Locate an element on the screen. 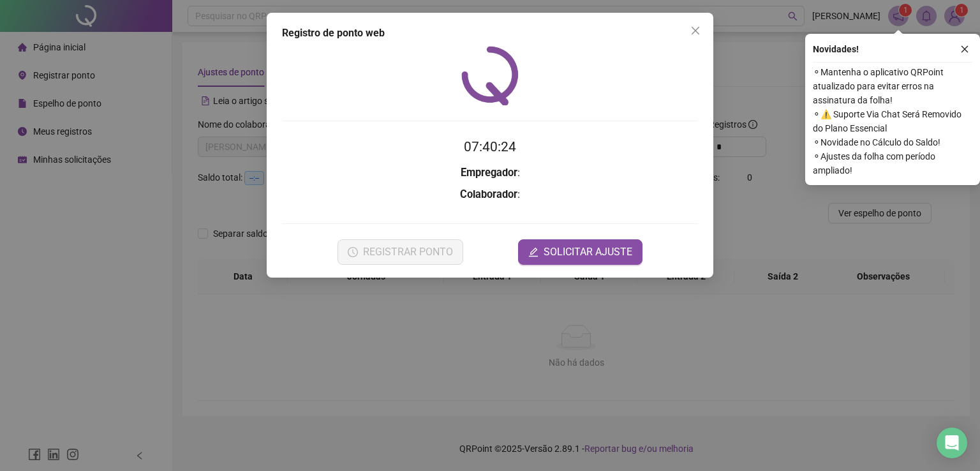 This screenshot has width=980, height=471. strong: Colaborador is located at coordinates (489, 194).